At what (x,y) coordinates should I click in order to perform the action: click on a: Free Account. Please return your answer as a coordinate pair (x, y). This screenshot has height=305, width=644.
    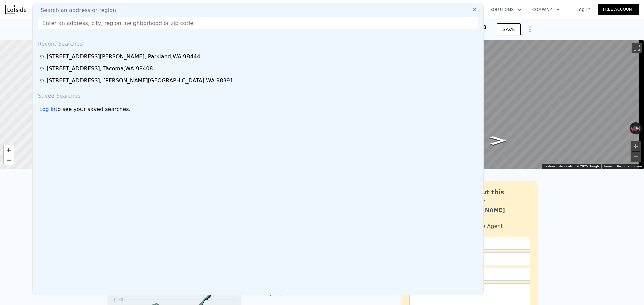
    Looking at the image, I should click on (618, 9).